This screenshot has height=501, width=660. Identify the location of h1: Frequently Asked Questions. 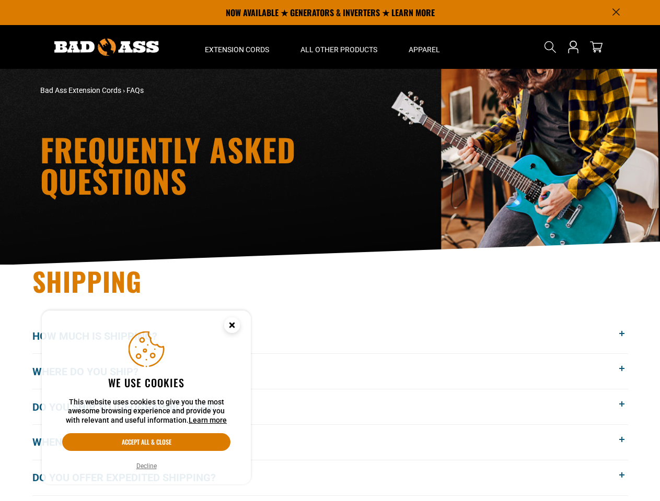
(231, 165).